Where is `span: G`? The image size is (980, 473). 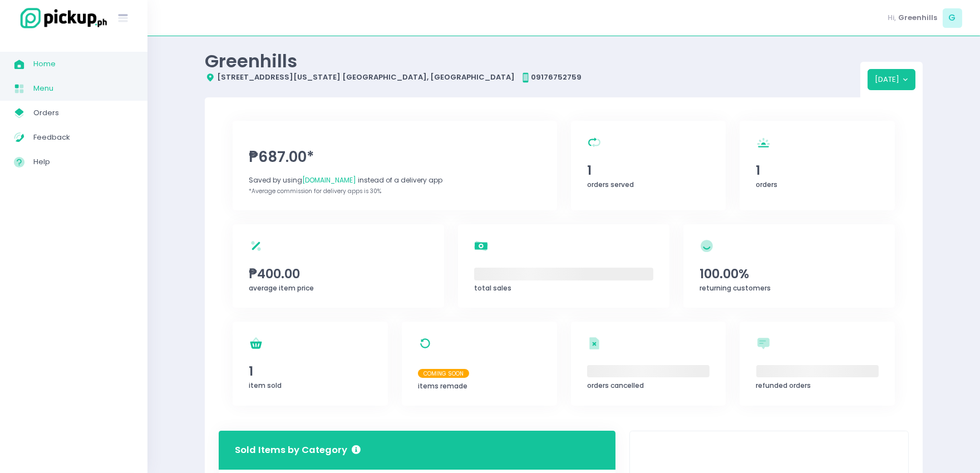 span: G is located at coordinates (952, 18).